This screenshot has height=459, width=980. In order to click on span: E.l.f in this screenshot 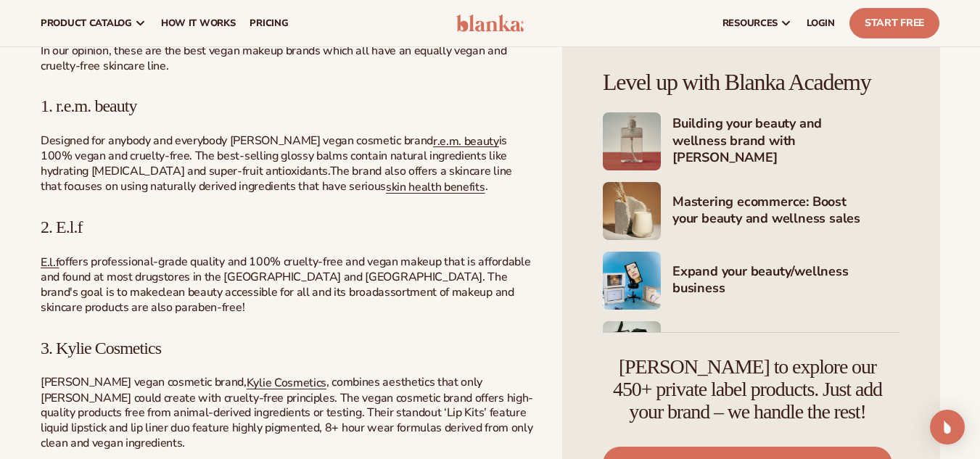, I will do `click(49, 261)`.